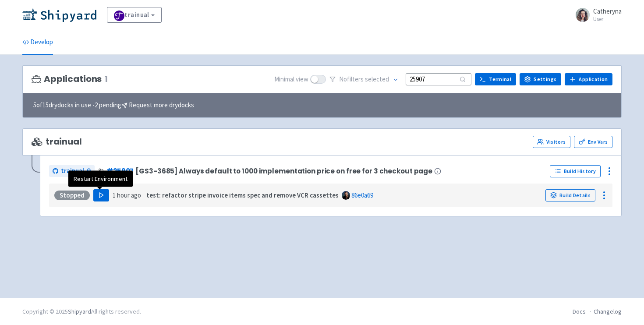 The image size is (644, 325). Describe the element at coordinates (540, 79) in the screenshot. I see `a: Settings` at that location.